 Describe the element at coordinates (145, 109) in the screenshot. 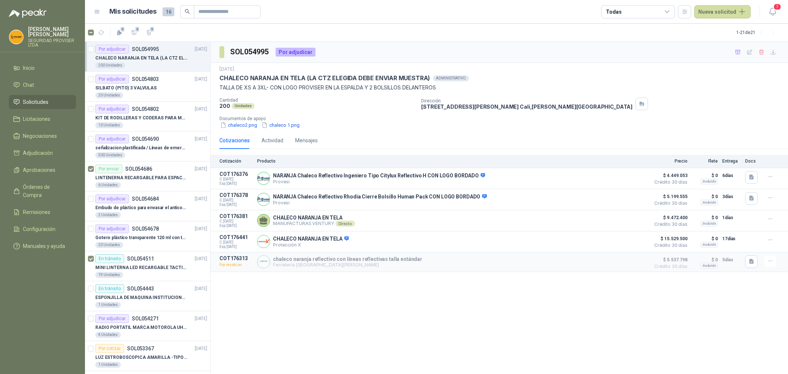

I see `p: SOL054802` at that location.